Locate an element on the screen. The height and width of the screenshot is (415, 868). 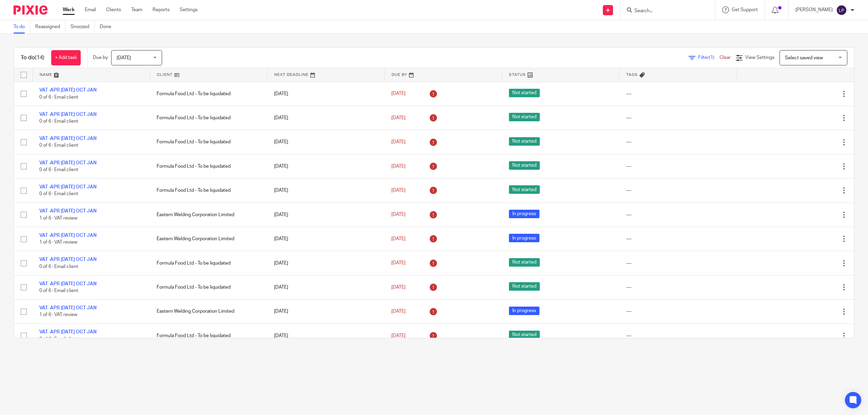
a: To do is located at coordinates (21, 26).